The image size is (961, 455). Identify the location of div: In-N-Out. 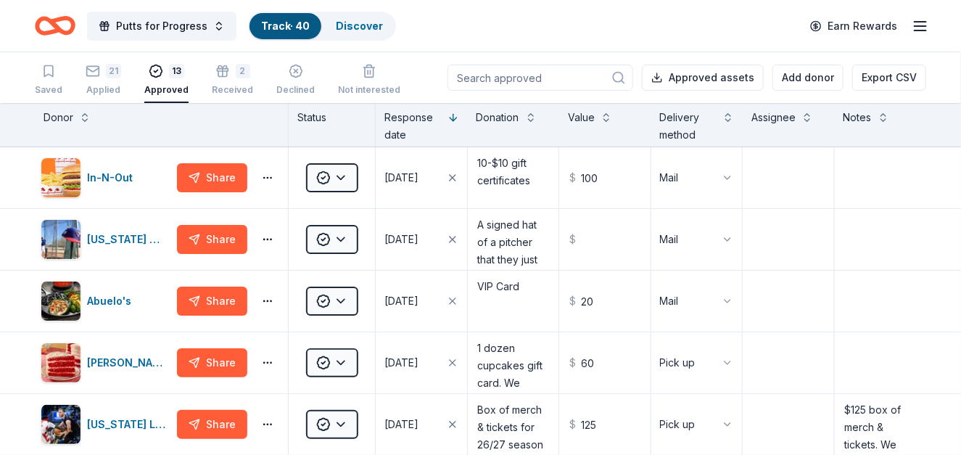
(112, 178).